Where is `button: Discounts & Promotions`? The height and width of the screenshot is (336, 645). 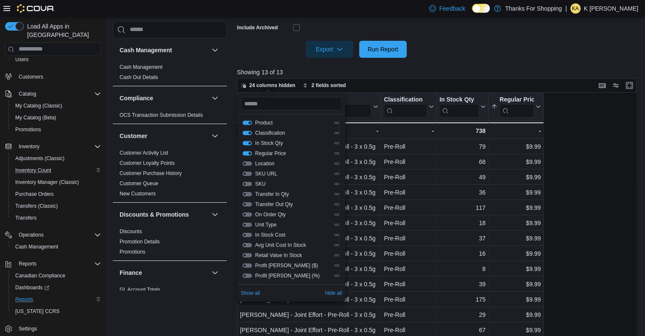 button: Discounts & Promotions is located at coordinates (215, 214).